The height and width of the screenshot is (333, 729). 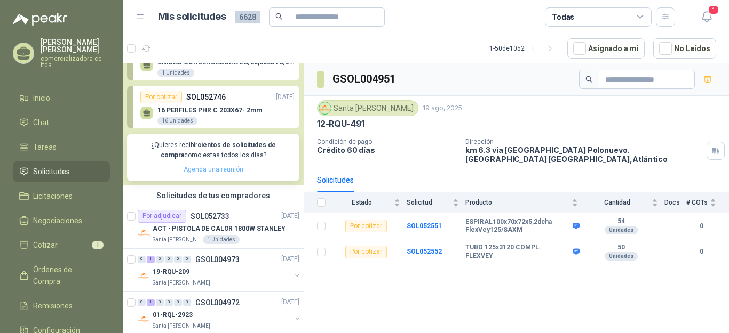 What do you see at coordinates (61, 98) in the screenshot?
I see `a: Inicio` at bounding box center [61, 98].